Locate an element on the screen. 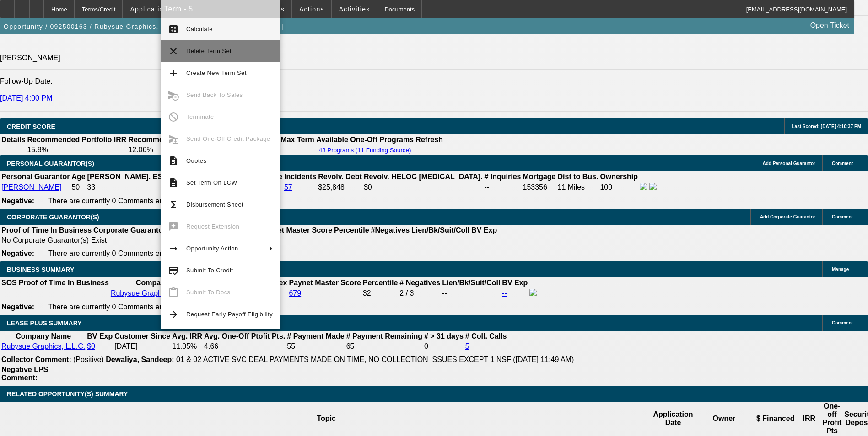  span: Manage is located at coordinates (840, 270).